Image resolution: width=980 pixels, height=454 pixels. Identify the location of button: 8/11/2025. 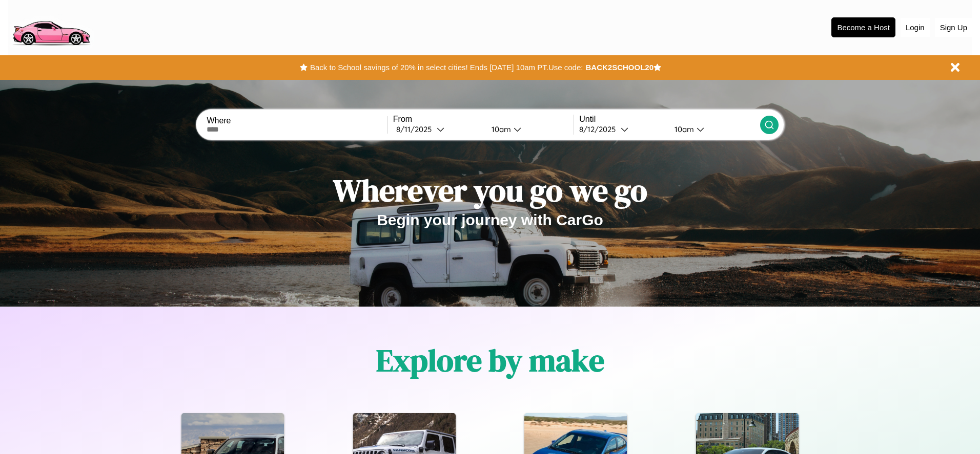
(438, 129).